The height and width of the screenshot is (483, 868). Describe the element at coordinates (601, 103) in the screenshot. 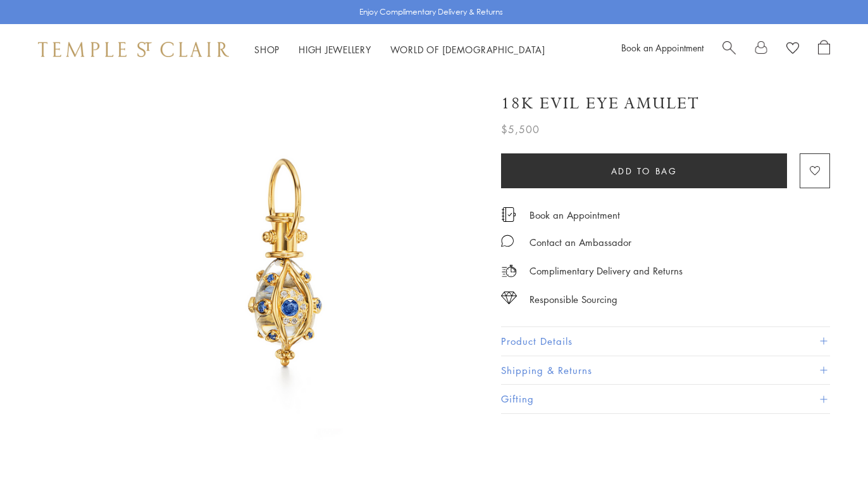

I see `h1: 18K Evil Eye Amulet` at that location.